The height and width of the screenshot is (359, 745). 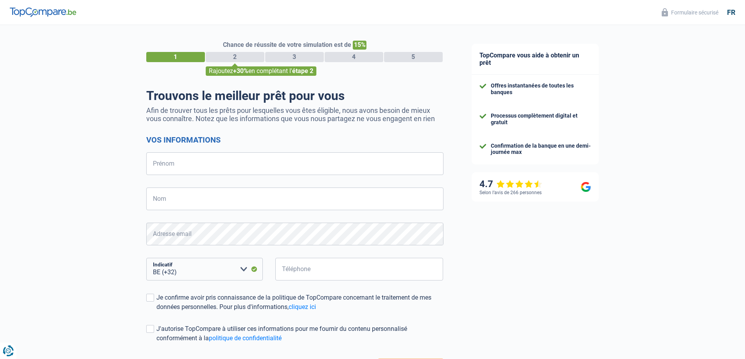 I want to click on div: fr, so click(x=731, y=13).